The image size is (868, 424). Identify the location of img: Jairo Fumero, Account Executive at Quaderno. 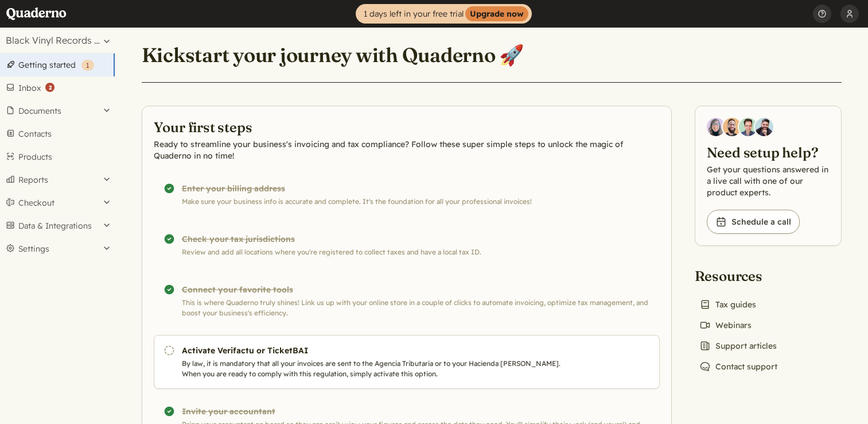
(732, 127).